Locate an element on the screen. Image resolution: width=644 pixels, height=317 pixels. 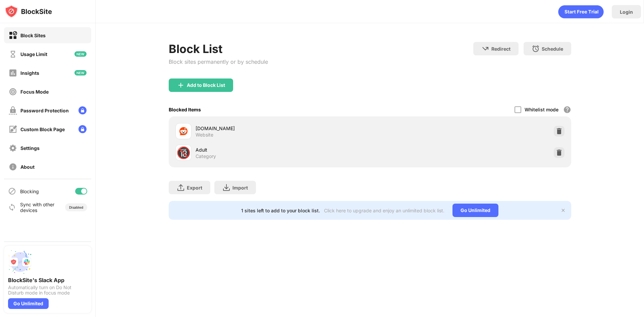
div: Redirect is located at coordinates (501, 48).